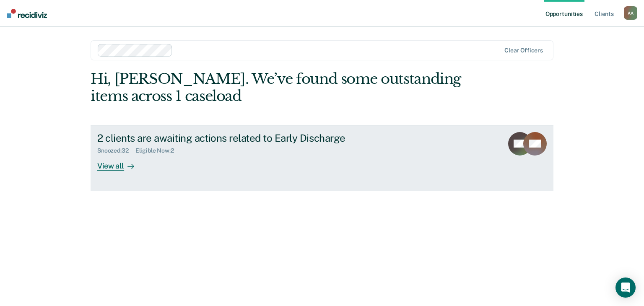 The image size is (644, 306). Describe the element at coordinates (630, 13) in the screenshot. I see `button: AA` at that location.